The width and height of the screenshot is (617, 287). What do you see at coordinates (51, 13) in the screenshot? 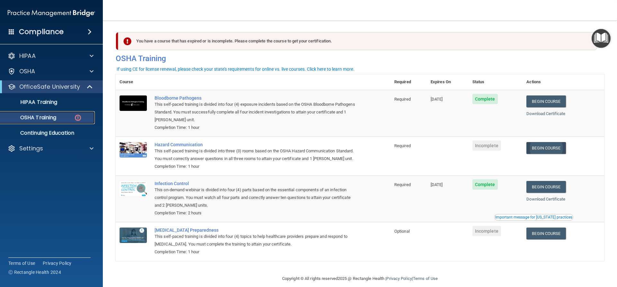
I see `img: PMB logo` at bounding box center [51, 13].